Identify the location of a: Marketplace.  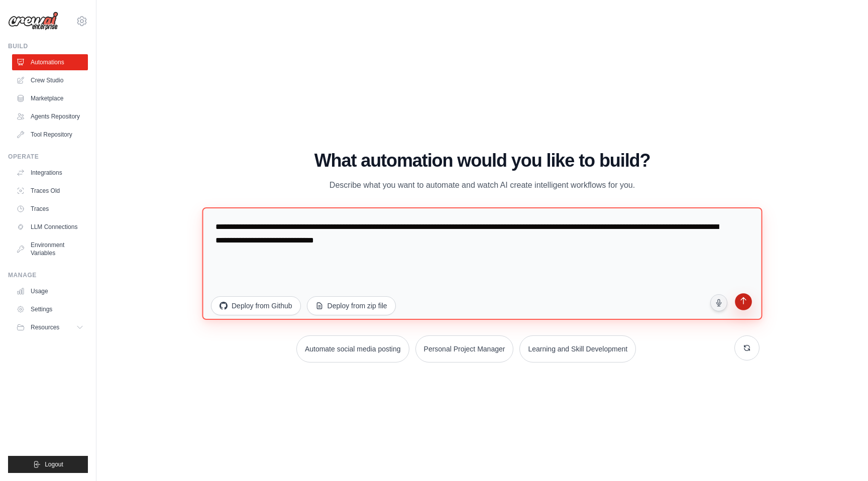
(50, 98).